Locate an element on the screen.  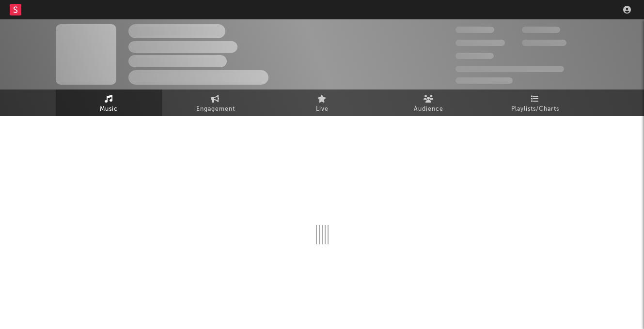
a: Engagement is located at coordinates (216, 103).